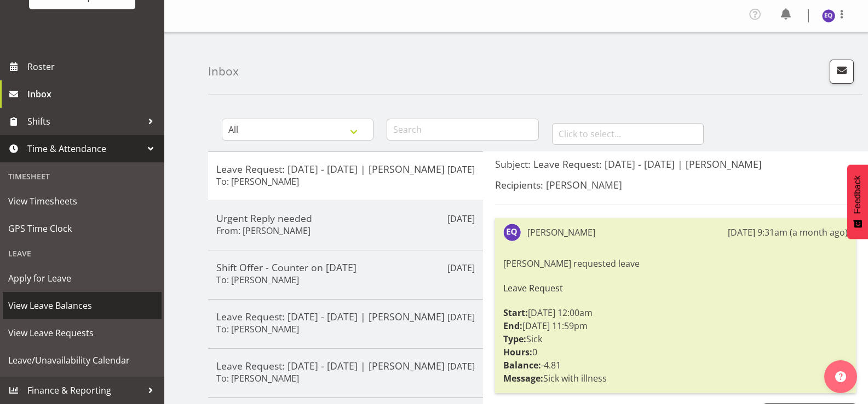  I want to click on h5: Urgent Reply needed, so click(346, 218).